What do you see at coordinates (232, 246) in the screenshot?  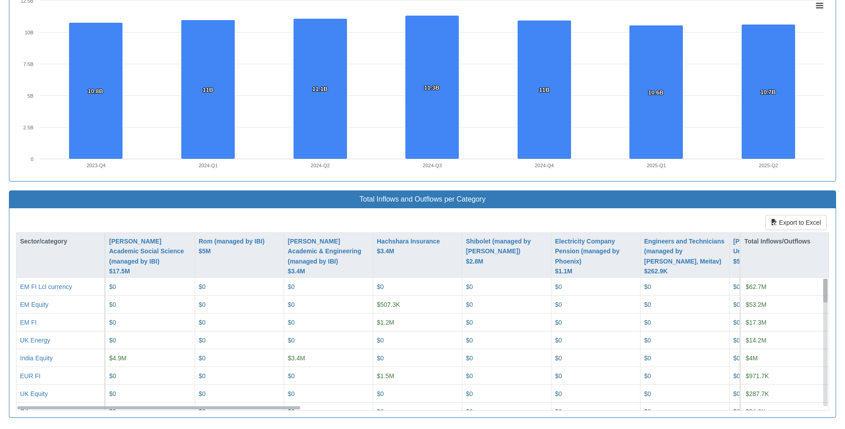 I see `div: Rom (managed by IBI) $5M` at bounding box center [232, 246].